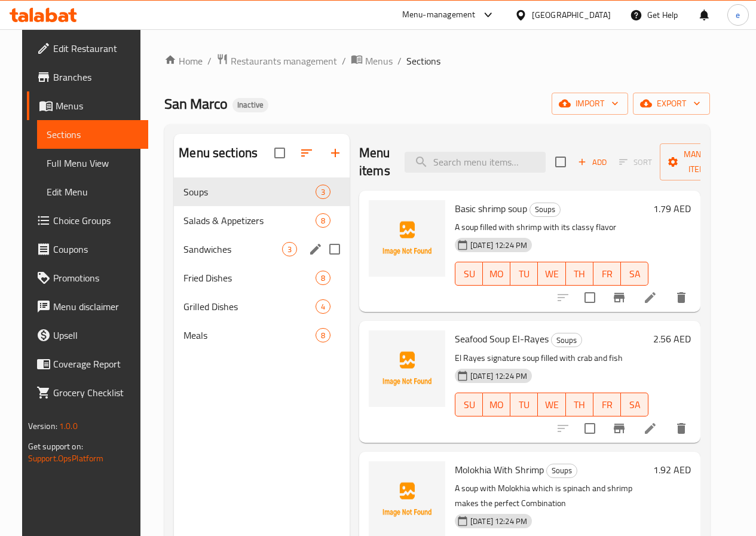  What do you see at coordinates (284, 61) in the screenshot?
I see `span: Restaurants management` at bounding box center [284, 61].